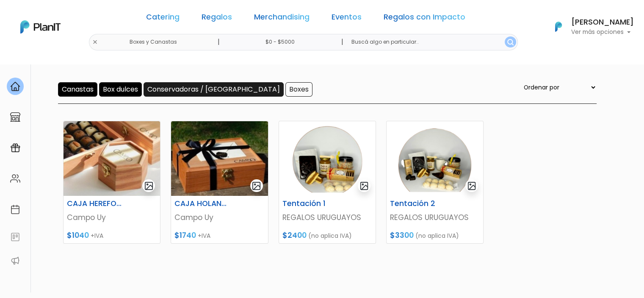 Image resolution: width=644 pixels, height=298 pixels. What do you see at coordinates (346, 19) in the screenshot?
I see `a: Eventos` at bounding box center [346, 19].